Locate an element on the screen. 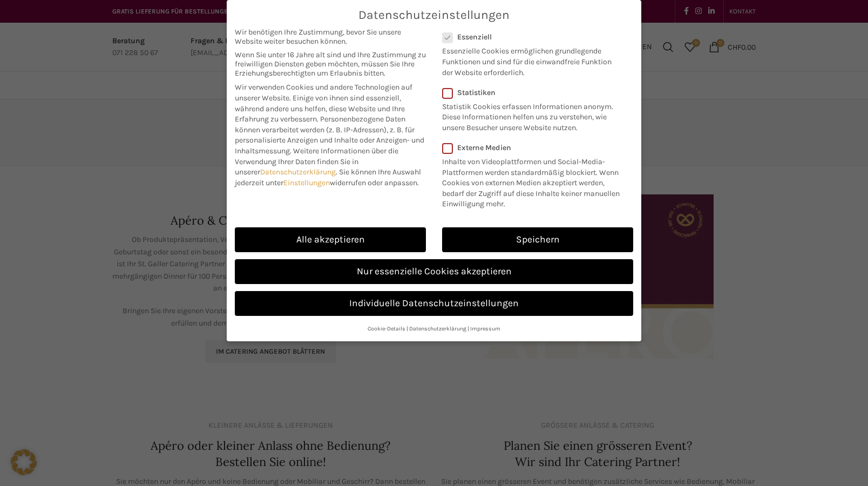  p: Statistik Cookies erfassen Informationen anonym. Diese Informationen helfen uns zu verstehen, wie... is located at coordinates (530, 115).